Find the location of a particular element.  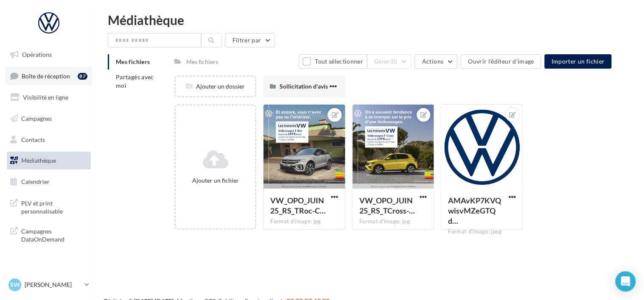

span: Partagés avec moi is located at coordinates (135, 81).